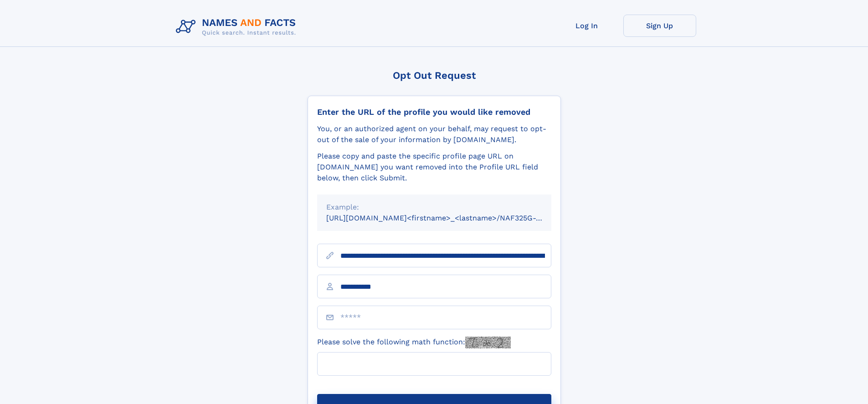 The image size is (868, 404). What do you see at coordinates (434, 207) in the screenshot?
I see `div: Example:` at bounding box center [434, 207].